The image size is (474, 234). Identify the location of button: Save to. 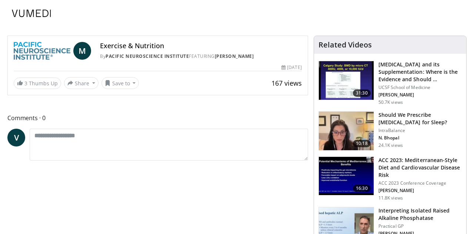
(120, 83).